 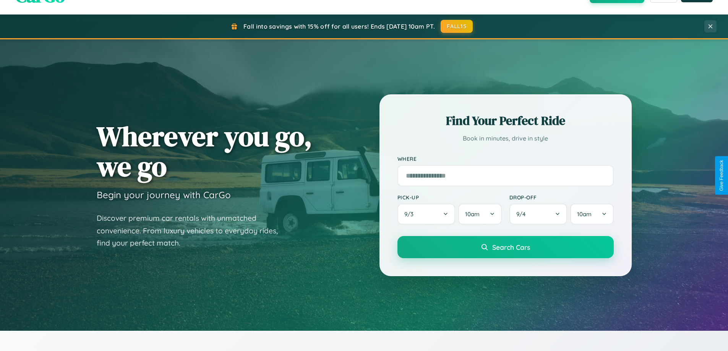 What do you see at coordinates (506, 159) in the screenshot?
I see `label: Where` at bounding box center [506, 159].